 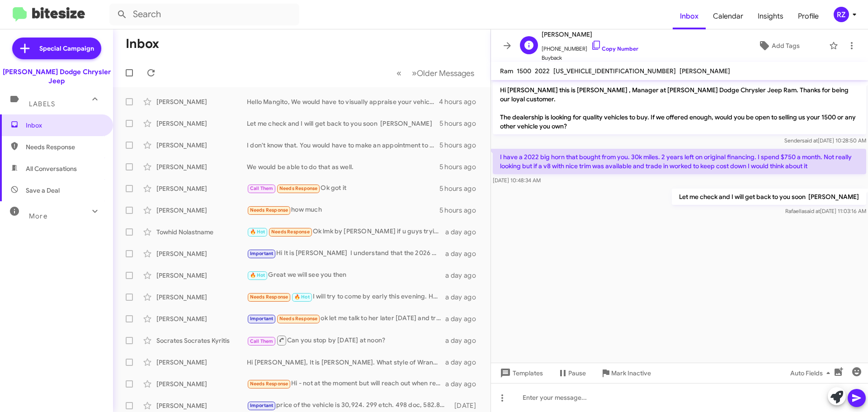 I want to click on div: Towhid Nolastname, so click(x=201, y=232).